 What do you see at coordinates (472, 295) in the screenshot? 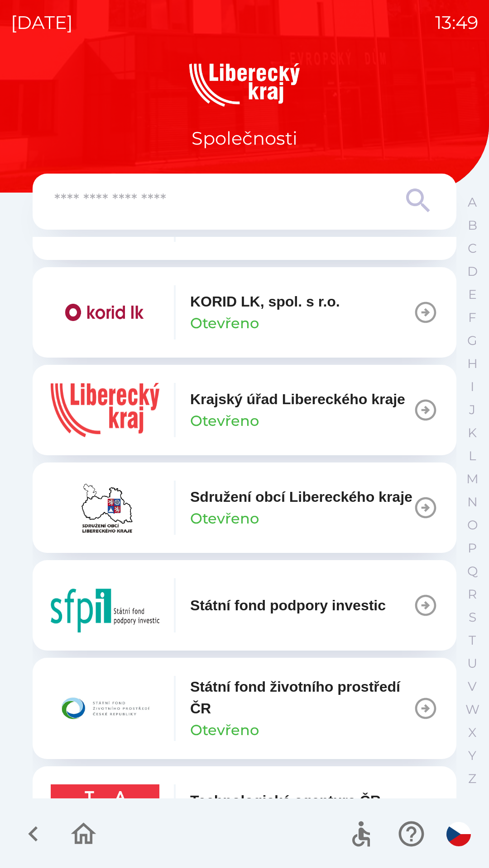
I see `p: E` at bounding box center [472, 295].